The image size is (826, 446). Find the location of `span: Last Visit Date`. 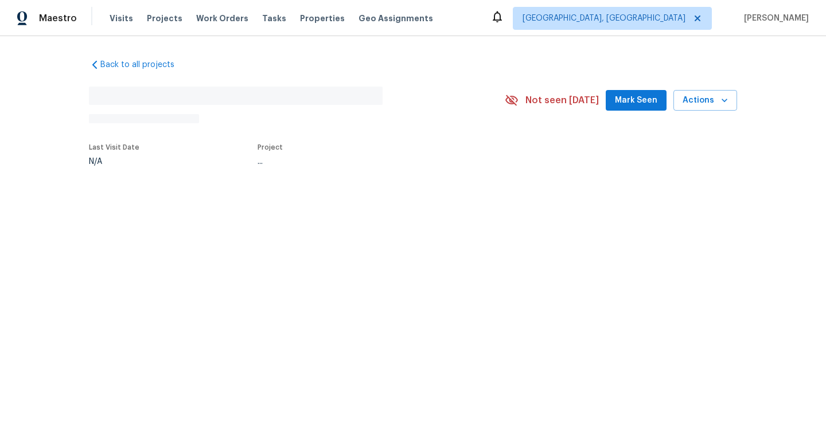

span: Last Visit Date is located at coordinates (114, 147).